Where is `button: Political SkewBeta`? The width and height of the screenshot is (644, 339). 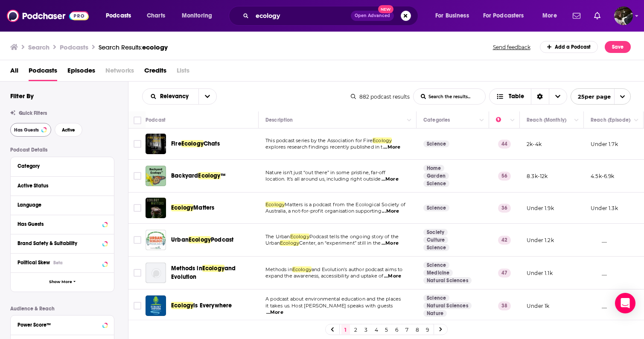
button: Political SkewBeta is located at coordinates (62, 262).